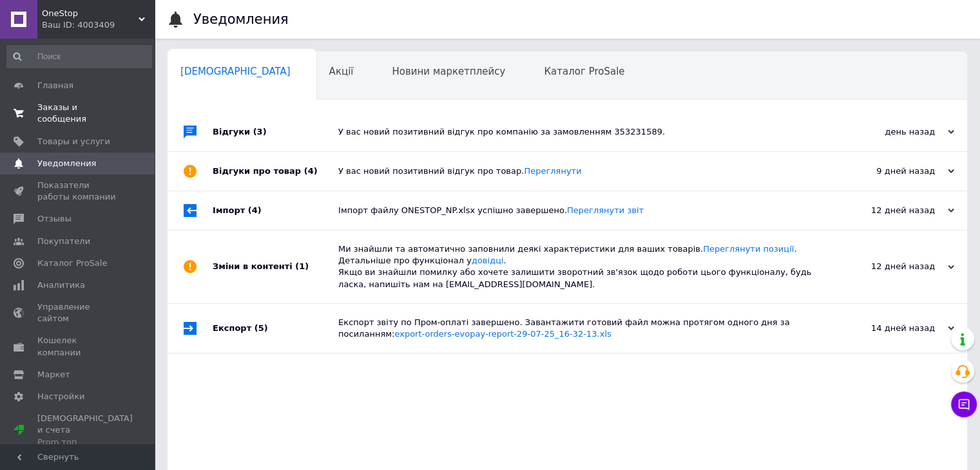 The image size is (980, 470). I want to click on div: Експорт, so click(275, 328).